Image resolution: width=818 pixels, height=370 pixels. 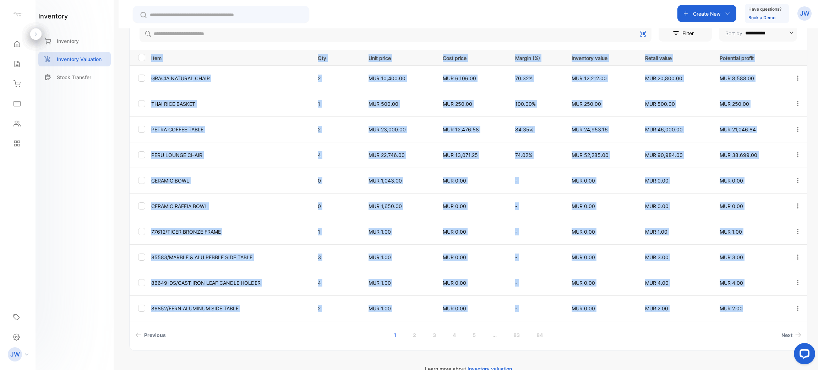 I want to click on span: MUR 2.00, so click(x=731, y=308).